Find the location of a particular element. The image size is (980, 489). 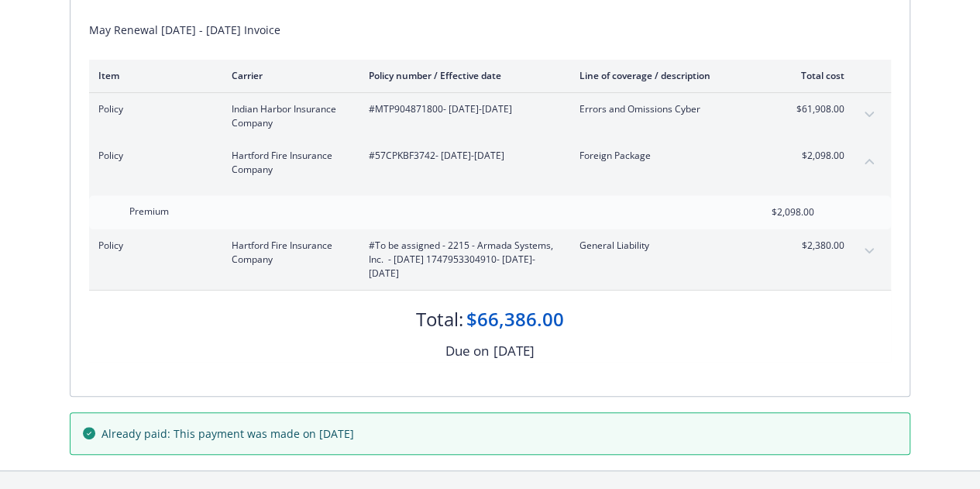

div: Total cost is located at coordinates (815, 76).